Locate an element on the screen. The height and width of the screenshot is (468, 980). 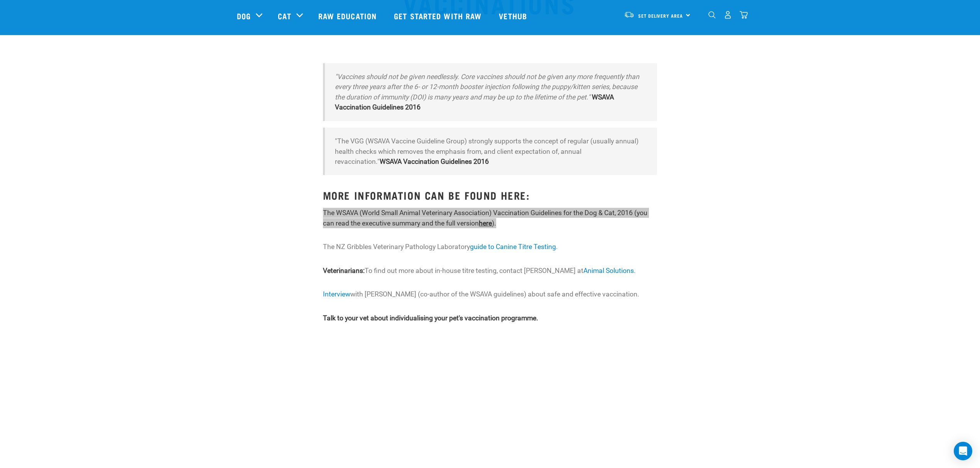
img: home-icon@2x.png is located at coordinates (743, 15).